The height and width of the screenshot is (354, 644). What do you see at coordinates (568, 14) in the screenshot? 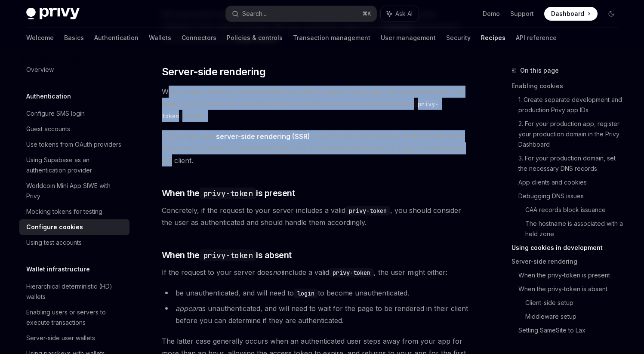
I see `span: Dashboard` at bounding box center [568, 14].